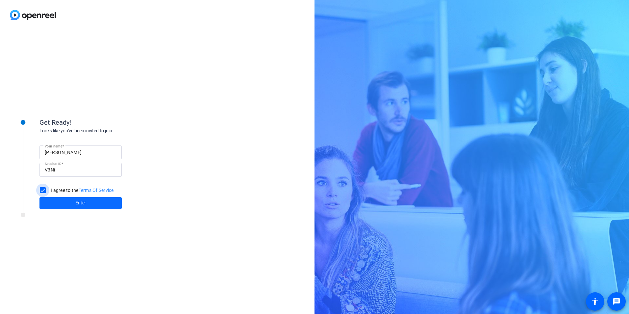 Image resolution: width=629 pixels, height=314 pixels. Describe the element at coordinates (595, 301) in the screenshot. I see `mat-icon: accessibility` at that location.